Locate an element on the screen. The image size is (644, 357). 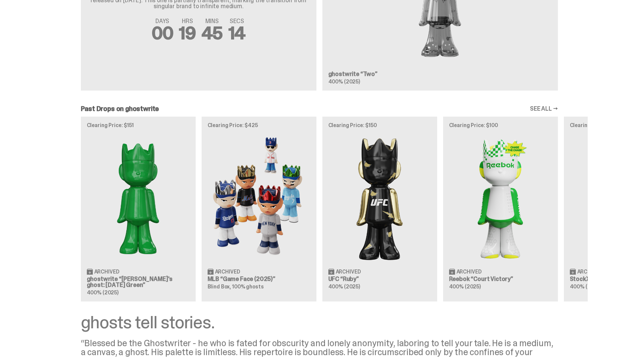
h3: MLB “Game Face (2025)” is located at coordinates (259, 279).